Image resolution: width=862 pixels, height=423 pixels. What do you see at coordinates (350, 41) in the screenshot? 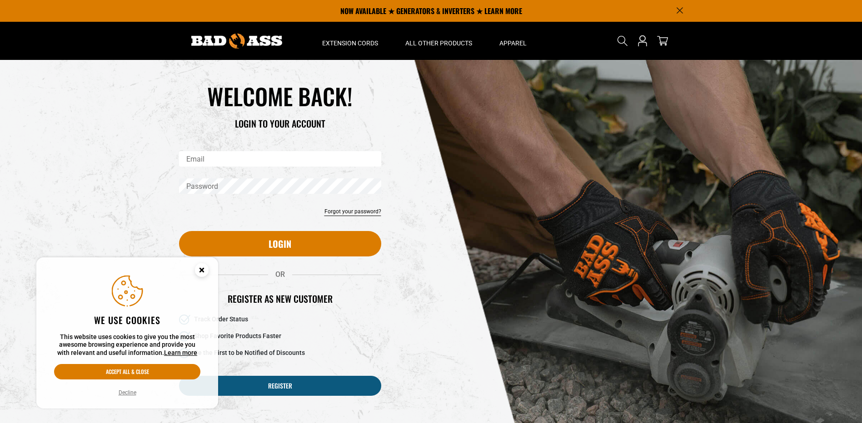
I see `summary: Extension Cords` at bounding box center [350, 41].